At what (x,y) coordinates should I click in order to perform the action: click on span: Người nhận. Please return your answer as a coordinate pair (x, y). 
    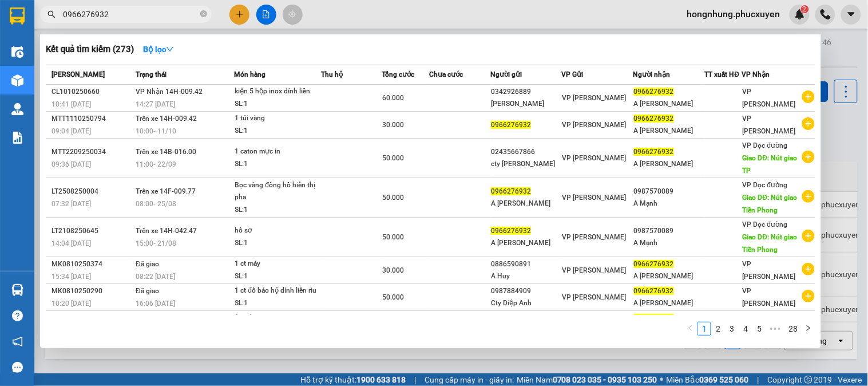
    Looking at the image, I should click on (652, 74).